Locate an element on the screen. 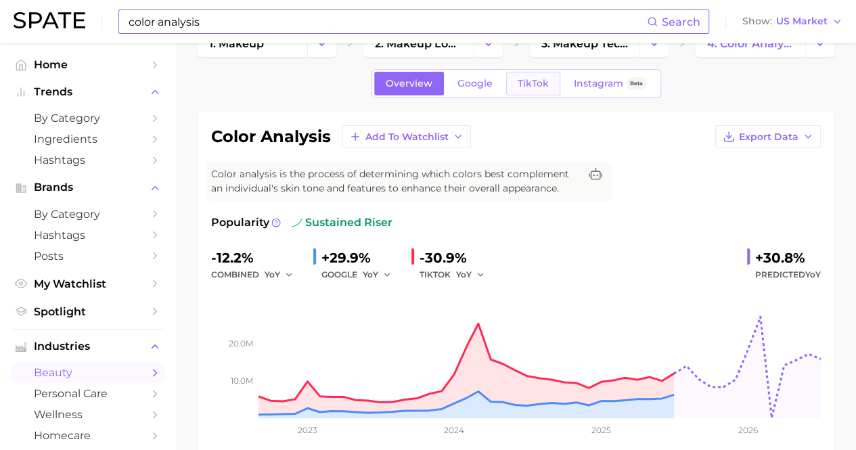 This screenshot has height=450, width=856. span: Predicted is located at coordinates (788, 275).